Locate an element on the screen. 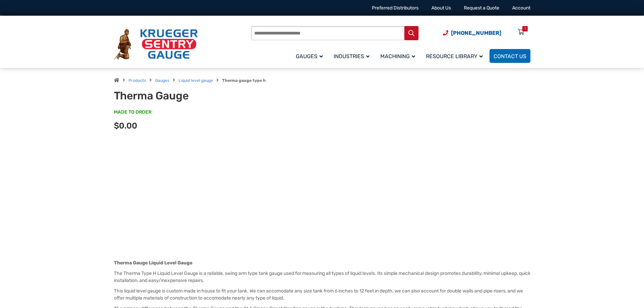  a: Contact Us is located at coordinates (509, 56).